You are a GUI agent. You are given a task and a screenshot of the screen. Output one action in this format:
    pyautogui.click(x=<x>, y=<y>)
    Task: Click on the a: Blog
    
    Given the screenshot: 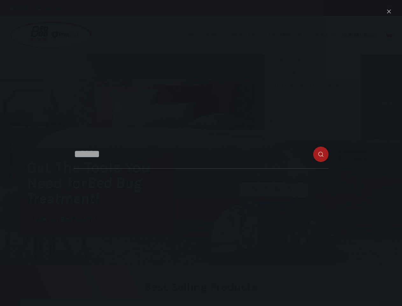 What is the action you would take?
    pyautogui.click(x=313, y=110)
    